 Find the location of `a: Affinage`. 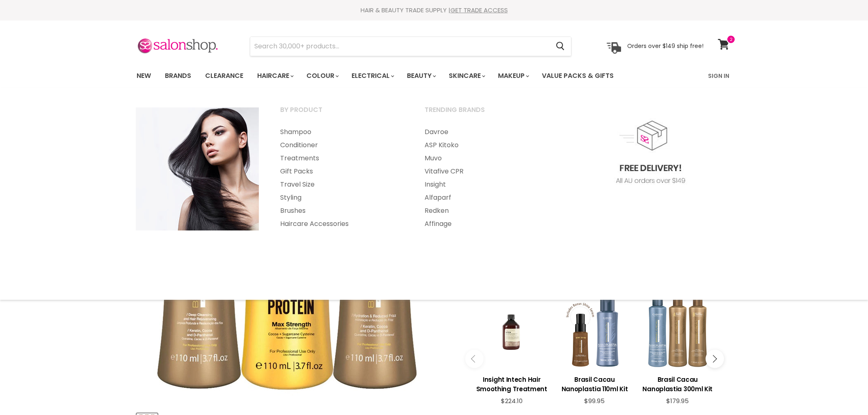

a: Affinage is located at coordinates (486, 224).